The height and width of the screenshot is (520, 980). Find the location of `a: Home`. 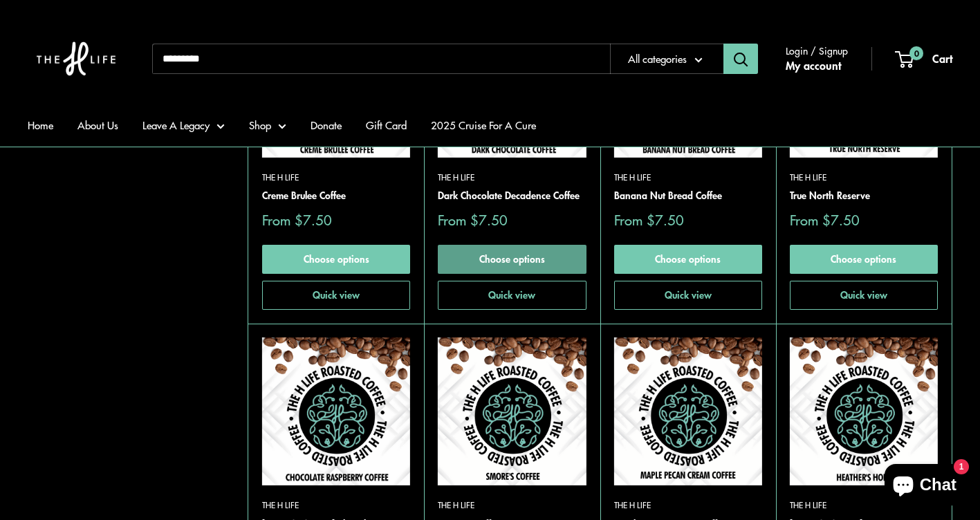

a: Home is located at coordinates (40, 125).